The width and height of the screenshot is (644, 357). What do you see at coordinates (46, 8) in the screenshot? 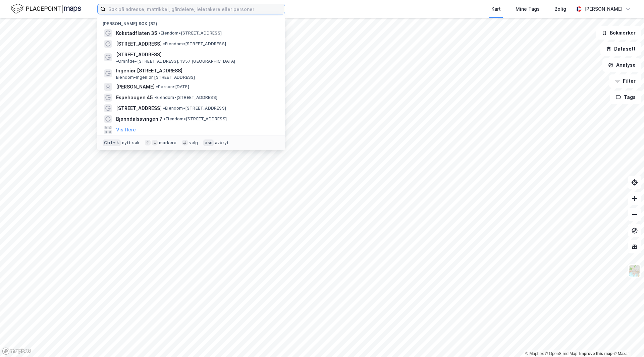
I see `img: logo.f888ab2527a4732fd821a326f86c7f29.svg` at bounding box center [46, 8].